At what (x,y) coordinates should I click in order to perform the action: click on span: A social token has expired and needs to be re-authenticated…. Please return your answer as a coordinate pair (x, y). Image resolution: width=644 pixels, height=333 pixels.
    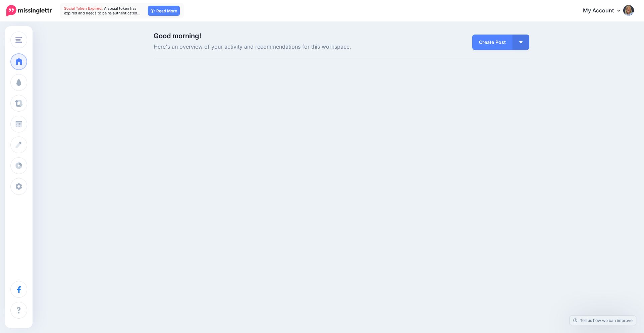
    Looking at the image, I should click on (102, 11).